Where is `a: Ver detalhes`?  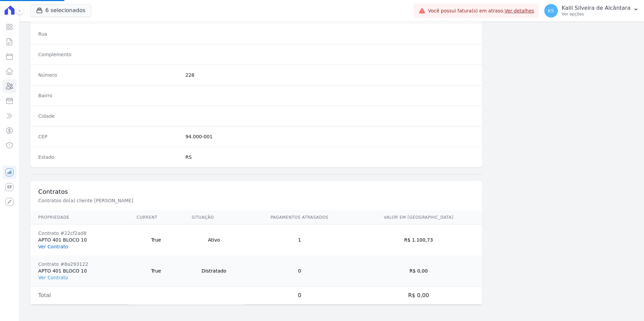 a: Ver detalhes is located at coordinates (519, 11).